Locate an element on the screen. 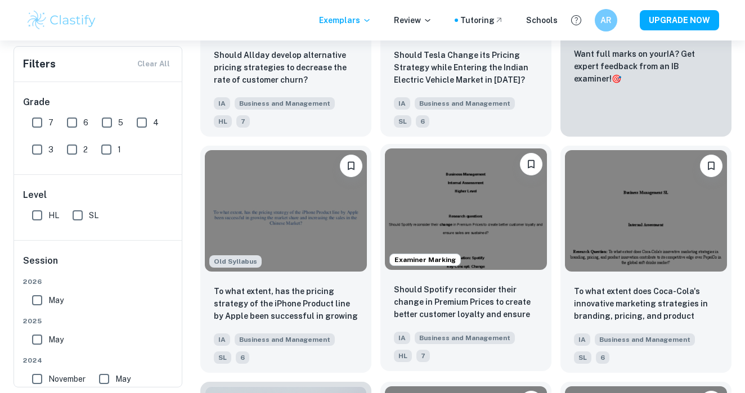  a: Tutoring is located at coordinates (482, 20).